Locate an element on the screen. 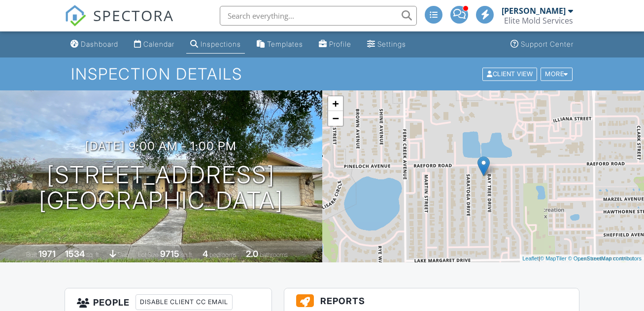 The height and width of the screenshot is (311, 644). div: 4 is located at coordinates (205, 254).